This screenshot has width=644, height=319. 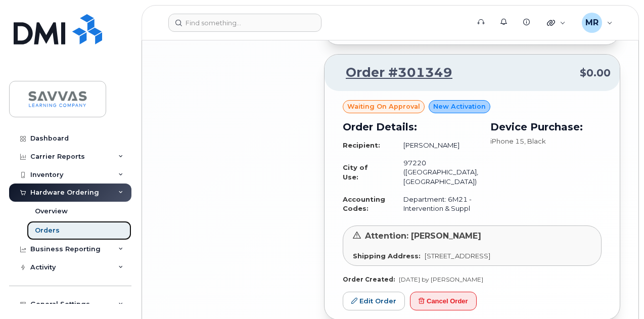 I want to click on span: Waiting On Approval, so click(x=384, y=106).